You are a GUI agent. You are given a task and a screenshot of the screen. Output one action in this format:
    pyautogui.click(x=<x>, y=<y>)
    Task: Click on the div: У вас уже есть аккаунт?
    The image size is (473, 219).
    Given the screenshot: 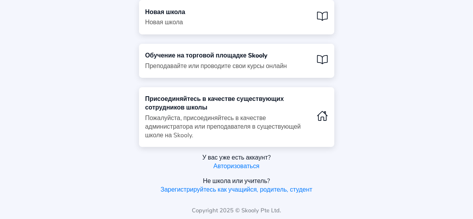 What is the action you would take?
    pyautogui.click(x=237, y=157)
    